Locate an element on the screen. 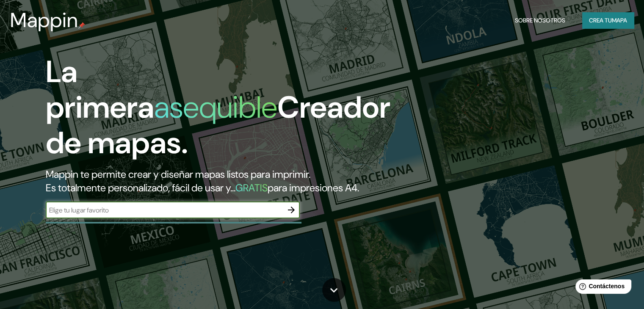 This screenshot has width=644, height=309. font: Mappin is located at coordinates (44, 20).